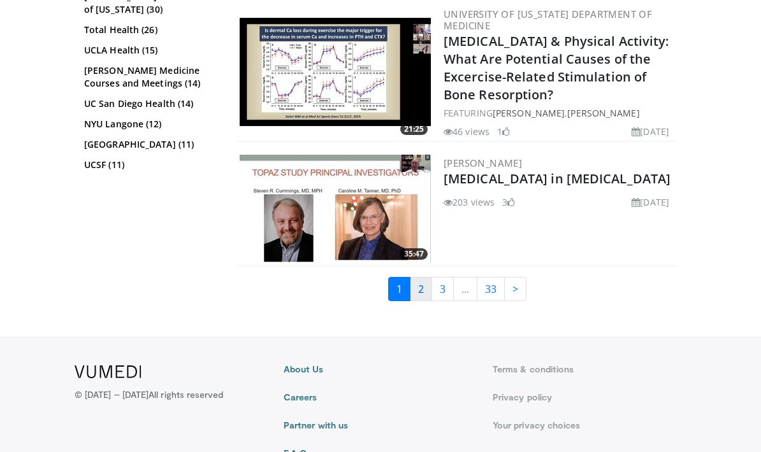 The width and height of the screenshot is (761, 452). What do you see at coordinates (149, 104) in the screenshot?
I see `a: UC San Diego Health (14)` at bounding box center [149, 104].